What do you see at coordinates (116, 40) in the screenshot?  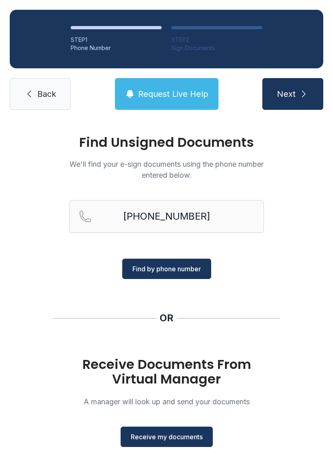 I see `div: STEP 1` at bounding box center [116, 40].